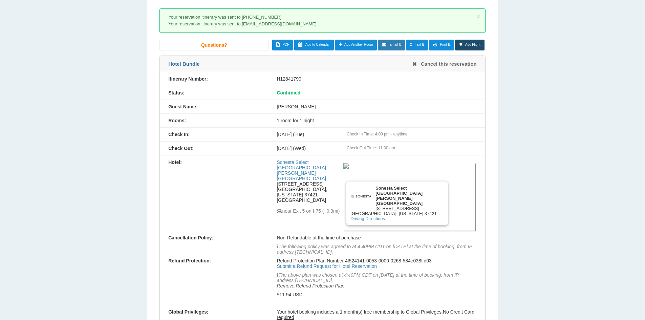 This screenshot has width=645, height=320. I want to click on div: Cancellation Policy:, so click(214, 238).